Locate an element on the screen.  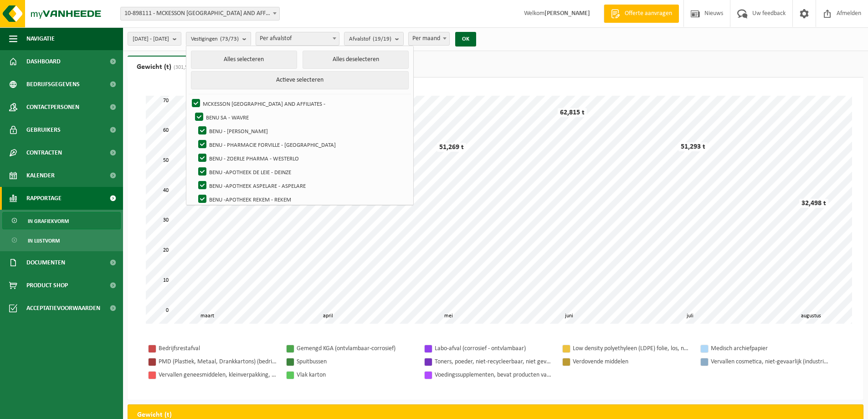
span: Afvalstof is located at coordinates (370, 39).